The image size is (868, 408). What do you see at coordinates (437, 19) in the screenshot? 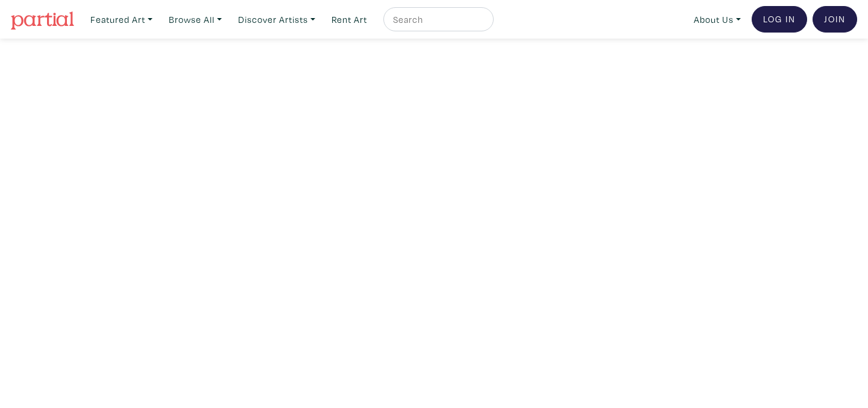
I see `input: Search` at bounding box center [437, 19].